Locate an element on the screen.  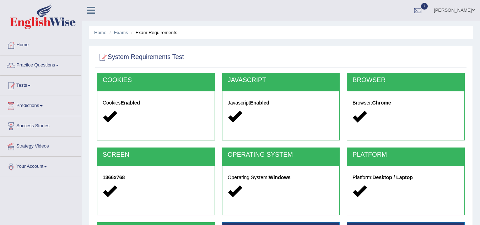
a: Predictions is located at coordinates (41, 105).